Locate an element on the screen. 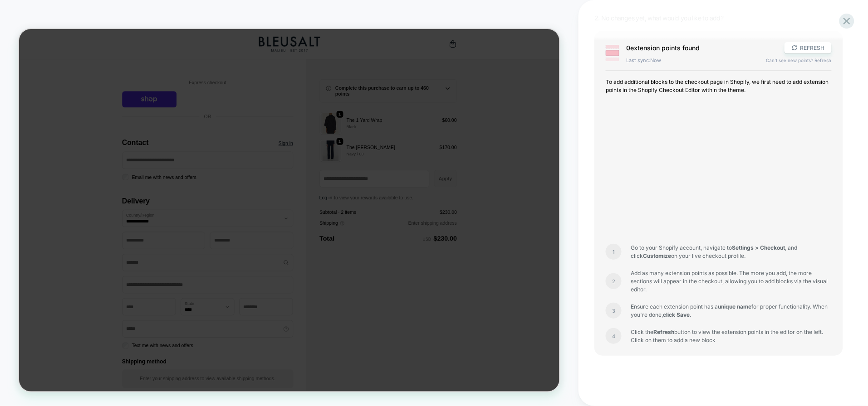 This screenshot has width=868, height=406. span: 2. No changes yet, what would you like to add? is located at coordinates (659, 18).